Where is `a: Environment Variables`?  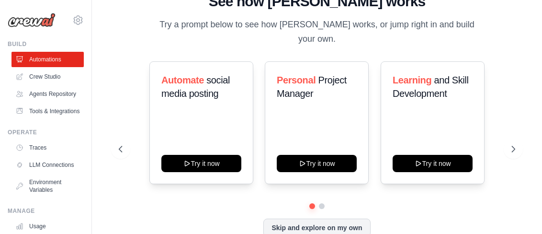
a: Environment Variables is located at coordinates (47, 186).